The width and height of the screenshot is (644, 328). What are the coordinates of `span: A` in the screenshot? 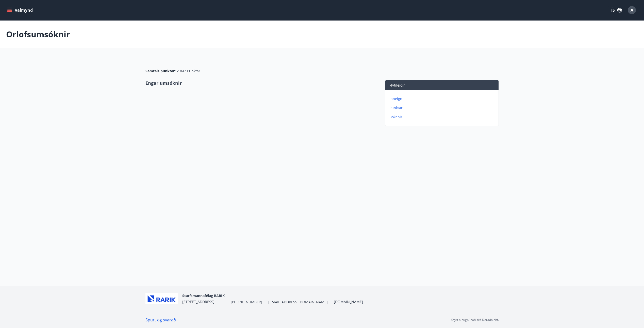 It's located at (631, 10).